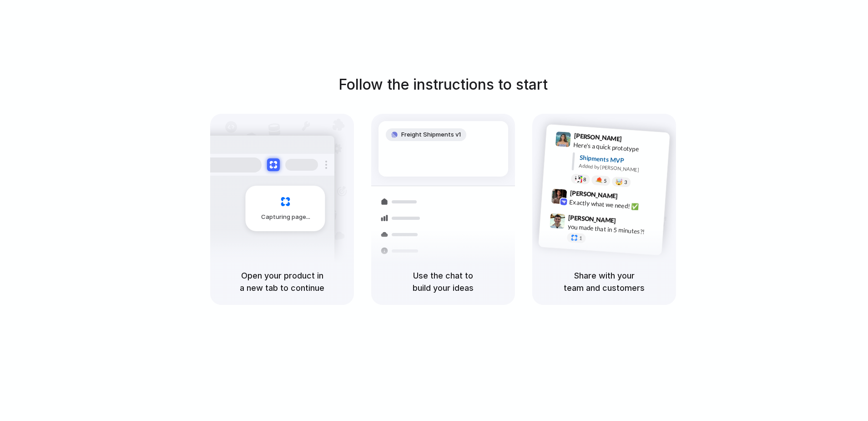  Describe the element at coordinates (634, 141) in the screenshot. I see `span: 9:41 AM` at that location.